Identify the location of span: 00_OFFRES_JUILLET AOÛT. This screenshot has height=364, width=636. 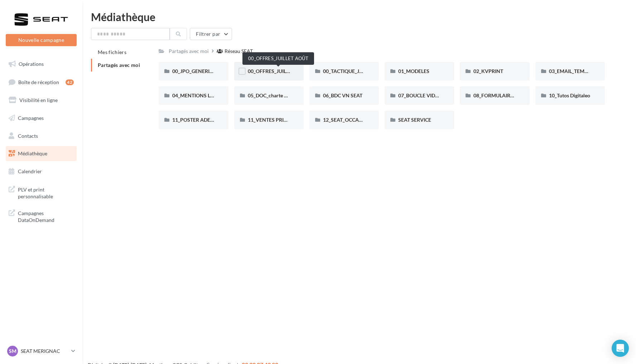
(278, 71).